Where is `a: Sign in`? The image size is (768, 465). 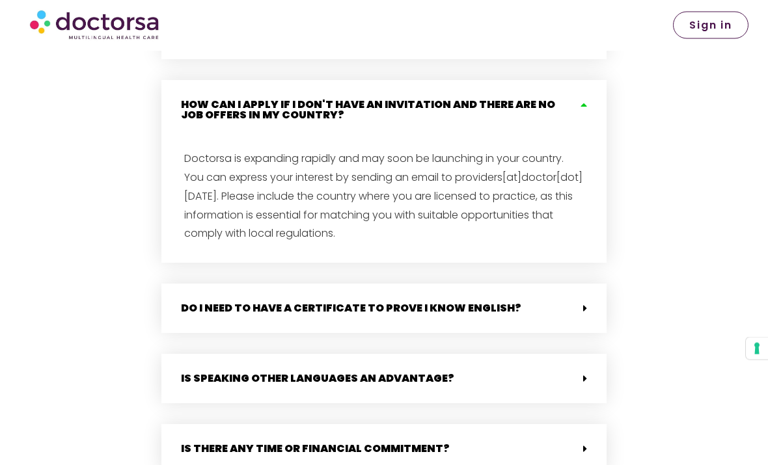
a: Sign in is located at coordinates (711, 25).